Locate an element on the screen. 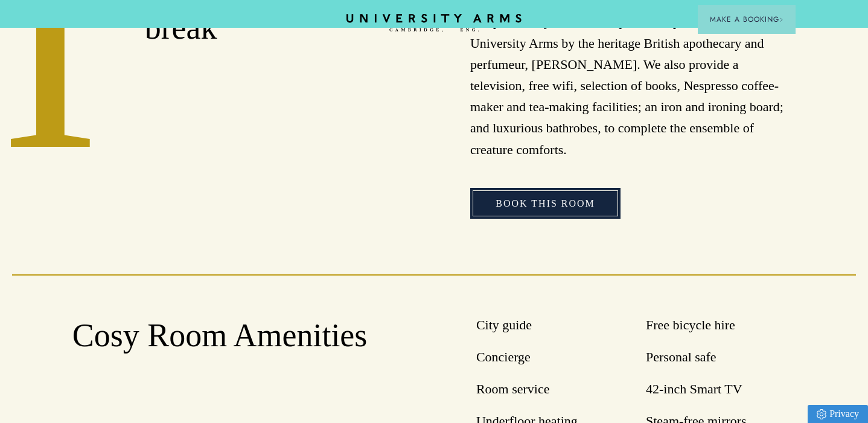 This screenshot has width=868, height=423. h3: Free bicycle hire is located at coordinates (691, 325).